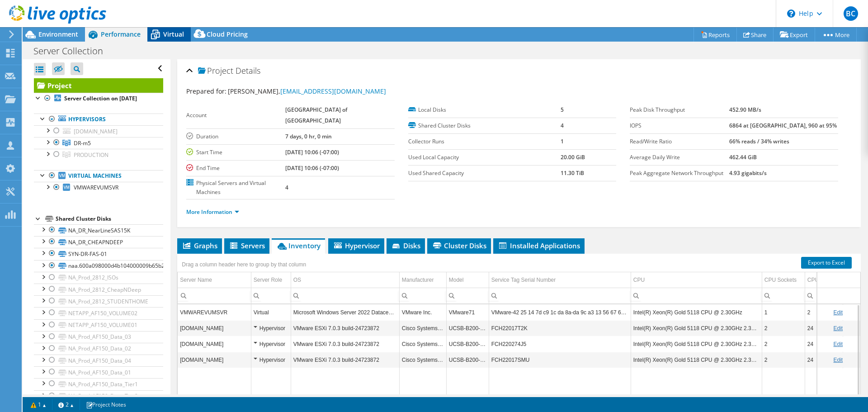  I want to click on div: Server Role, so click(268, 280).